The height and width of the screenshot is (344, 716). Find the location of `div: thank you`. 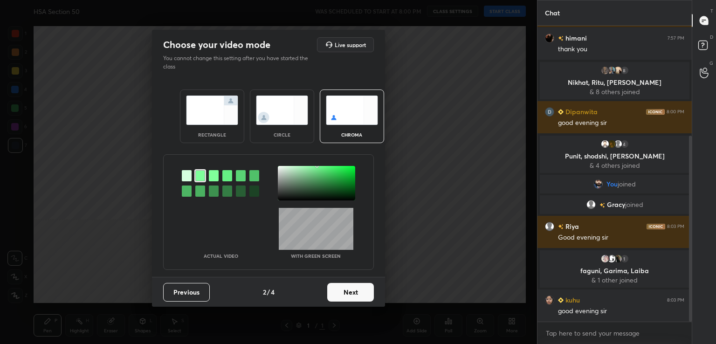

div: thank you is located at coordinates (621, 49).